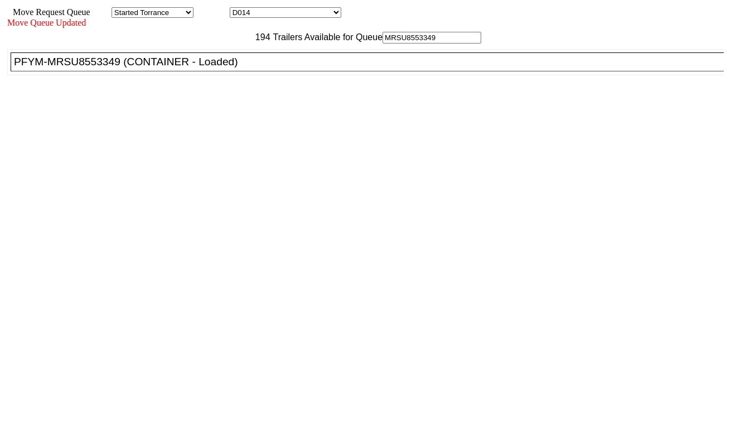  Describe the element at coordinates (260, 37) in the screenshot. I see `span: 194` at that location.